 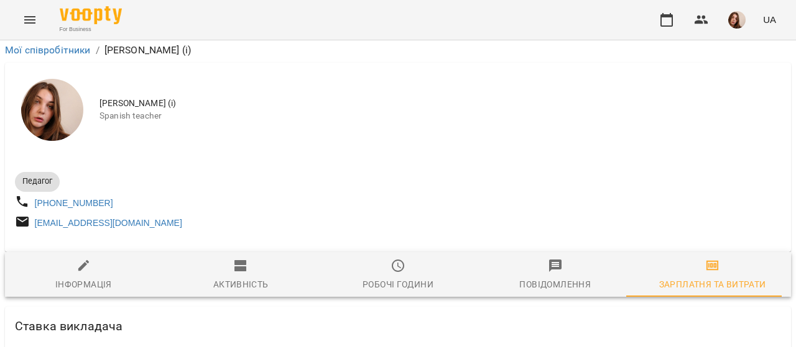 I want to click on div: Зарплатня та Витрати, so click(x=712, y=285).